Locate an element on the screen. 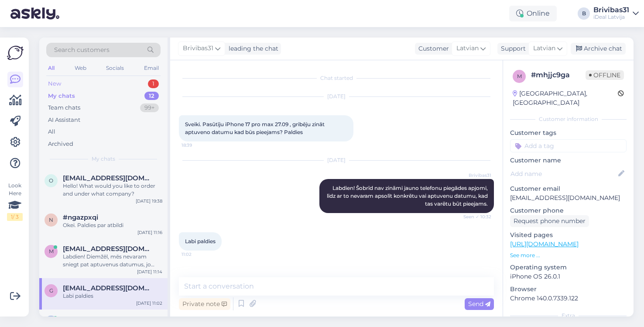 Image resolution: width=644 pixels, height=327 pixels. span: mgurckaja@gmail.com is located at coordinates (108, 249).